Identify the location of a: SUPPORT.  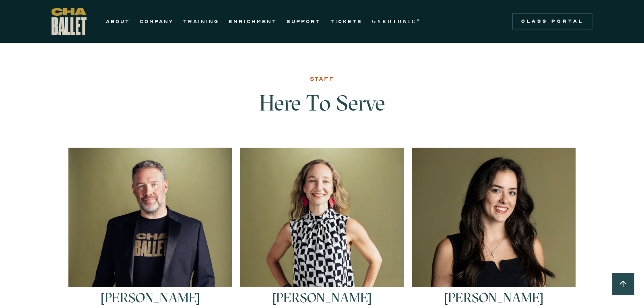
(303, 21).